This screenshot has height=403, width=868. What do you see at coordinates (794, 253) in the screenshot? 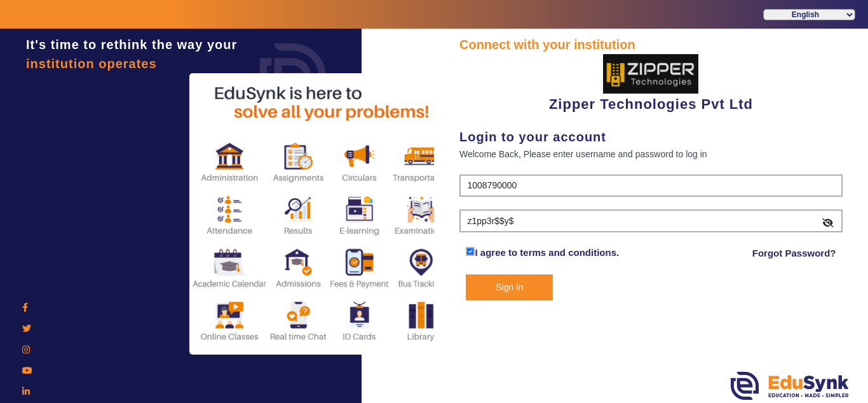
I see `a: Forgot Password?` at bounding box center [794, 253].